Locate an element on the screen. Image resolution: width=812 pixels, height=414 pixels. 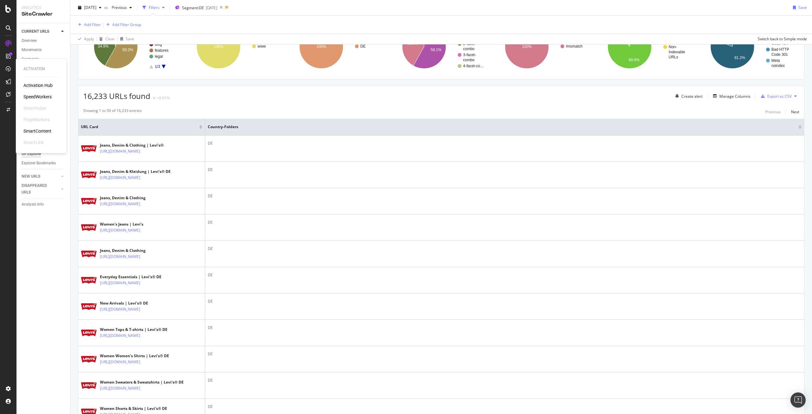
div: CURRENT URLS is located at coordinates (35, 31).